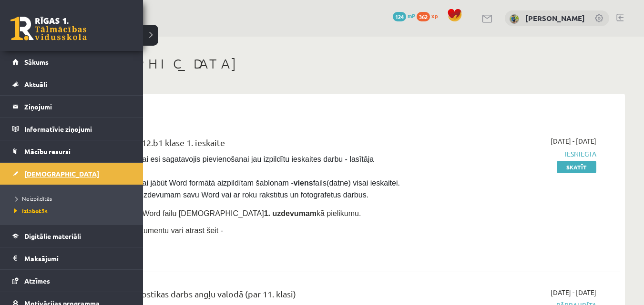 This screenshot has width=644, height=305. What do you see at coordinates (147, 230) in the screenshot?
I see `span: Aizpildāmo Word dokumentu vari atrast šeit -` at bounding box center [147, 230].